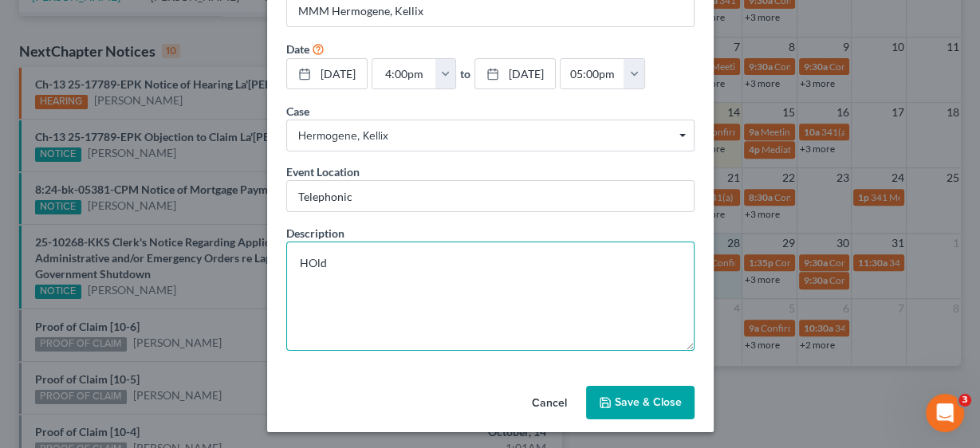 The width and height of the screenshot is (980, 448). I want to click on label: Description, so click(315, 233).